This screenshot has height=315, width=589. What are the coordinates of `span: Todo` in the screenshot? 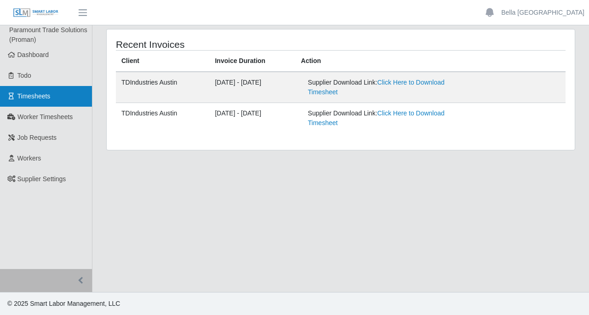 It's located at (24, 75).